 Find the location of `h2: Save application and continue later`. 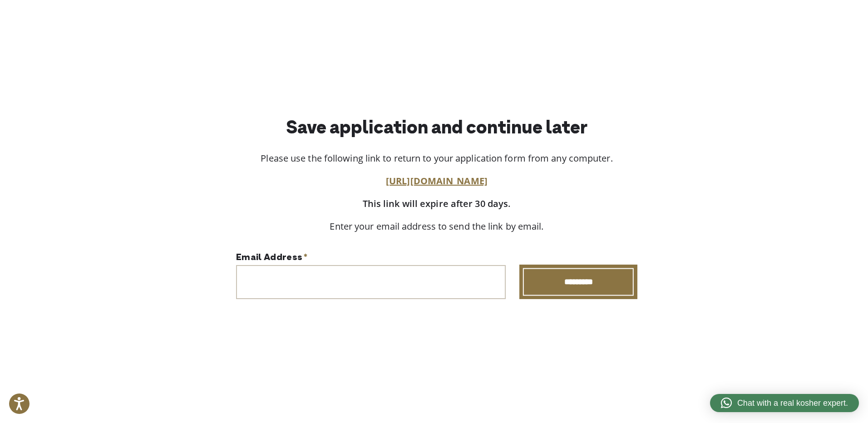

h2: Save application and continue later is located at coordinates (437, 129).